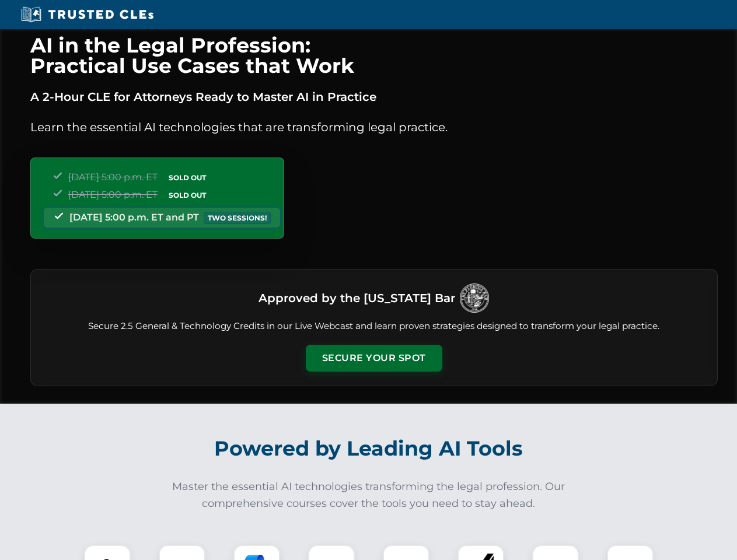 The width and height of the screenshot is (737, 560). Describe the element at coordinates (374, 97) in the screenshot. I see `p: A 2-Hour CLE for Attorneys Ready to Master AI in Practice` at that location.